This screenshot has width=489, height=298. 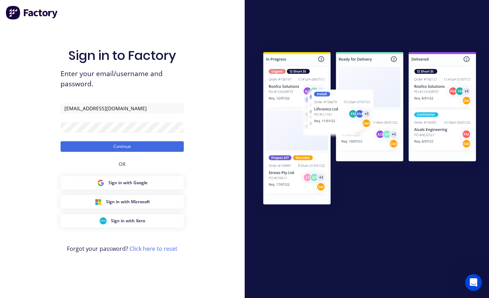 I want to click on img: Xero Sign in, so click(x=103, y=221).